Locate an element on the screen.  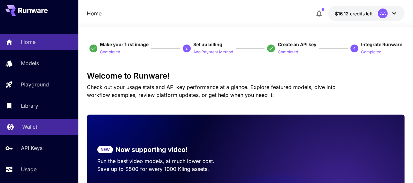
p: Save up to $500 for every 1000 Kling assets. is located at coordinates (166, 169).